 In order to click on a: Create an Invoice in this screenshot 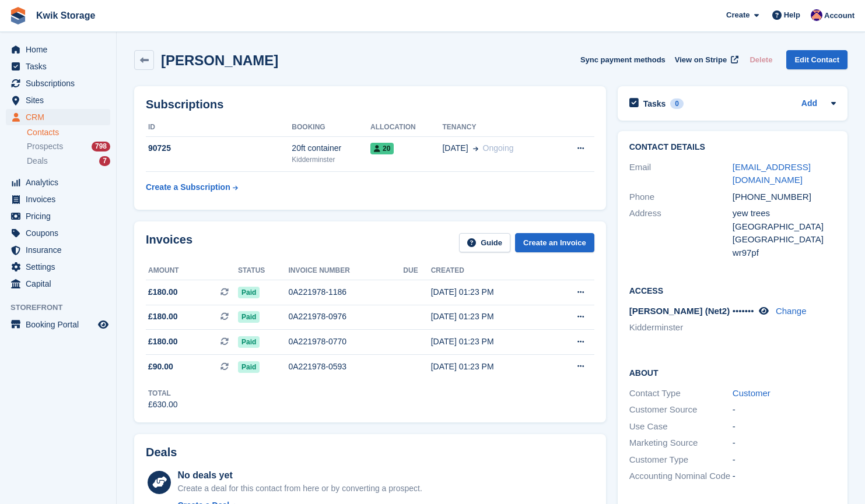, I will do `click(554, 243)`.